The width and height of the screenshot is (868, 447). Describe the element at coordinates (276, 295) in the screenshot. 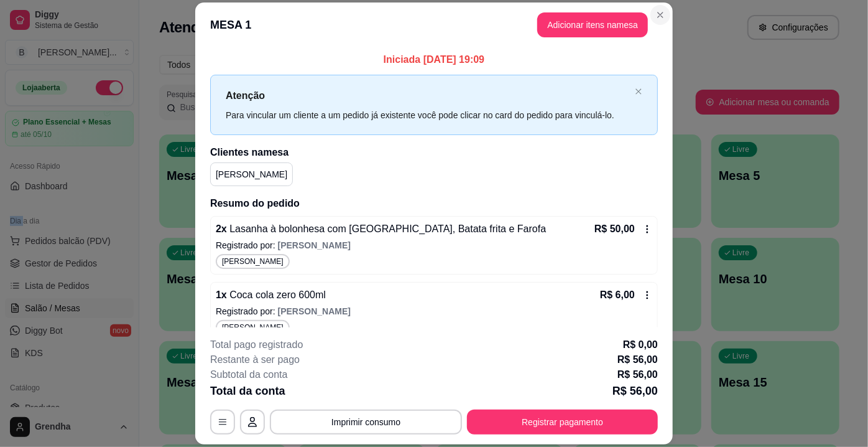

I see `span: Coca cola zero 600ml` at that location.